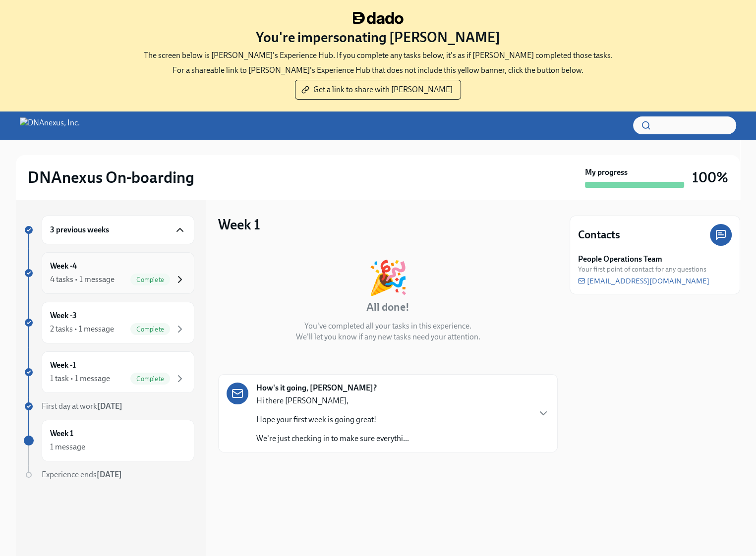 Image resolution: width=756 pixels, height=556 pixels. I want to click on h2: DNAnexus On-boarding, so click(111, 178).